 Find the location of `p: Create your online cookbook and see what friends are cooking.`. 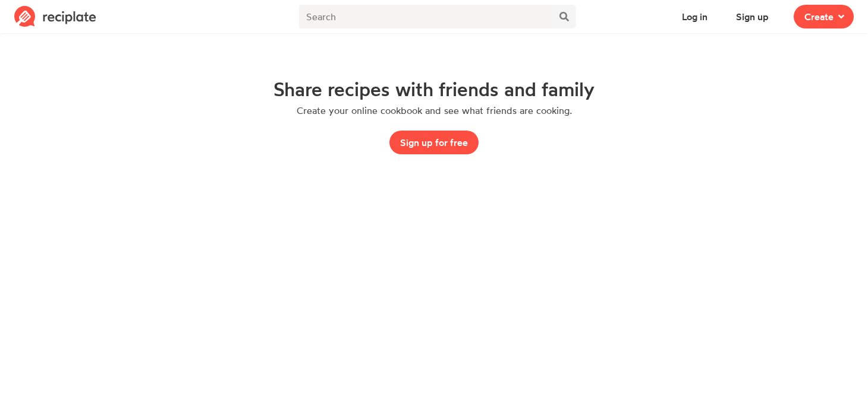

p: Create your online cookbook and see what friends are cooking. is located at coordinates (434, 110).